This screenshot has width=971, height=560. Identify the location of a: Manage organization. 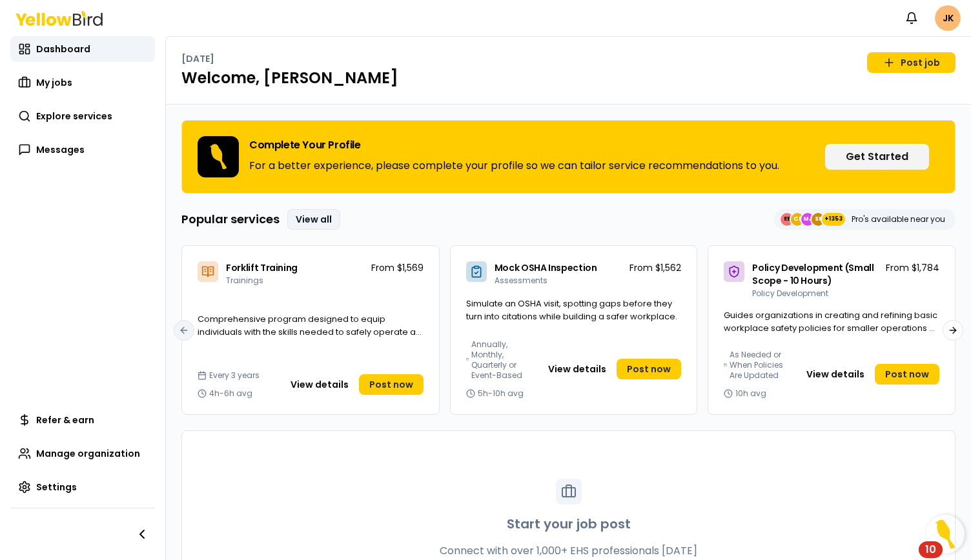
(83, 454).